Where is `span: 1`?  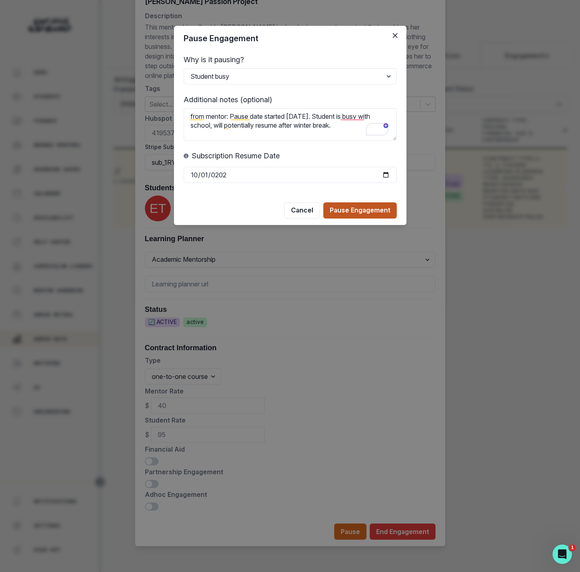
span: 1 is located at coordinates (573, 548).